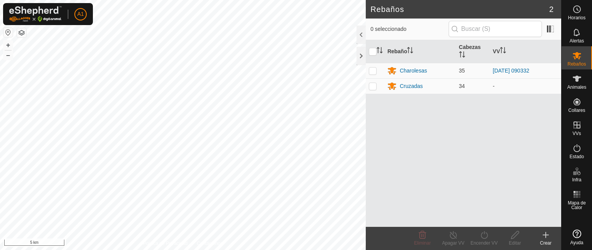  Describe the element at coordinates (546, 243) in the screenshot. I see `div: Crear` at that location.